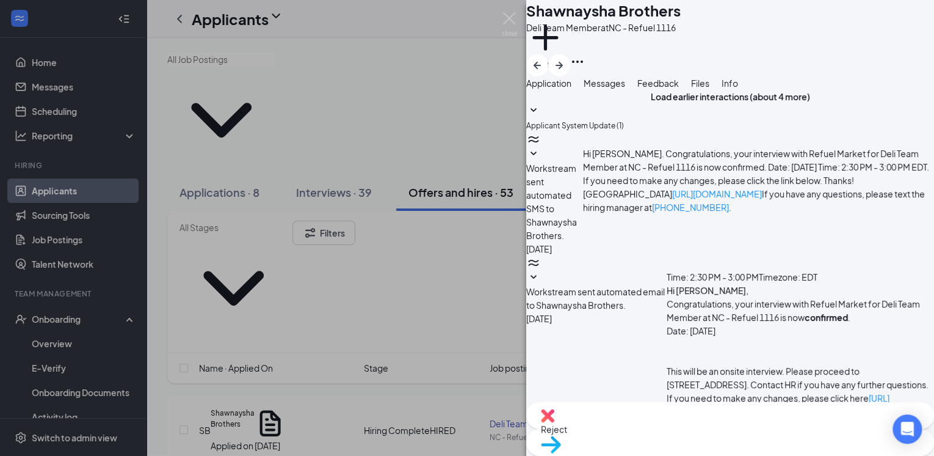  What do you see at coordinates (575, 117) in the screenshot?
I see `button: SmallChevronDownApplicant System Update (1)` at bounding box center [575, 117].